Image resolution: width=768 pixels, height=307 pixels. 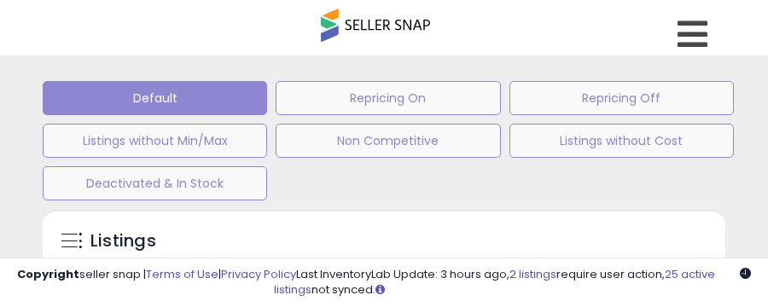 What do you see at coordinates (621, 141) in the screenshot?
I see `button: Listings without Cost` at bounding box center [621, 141].